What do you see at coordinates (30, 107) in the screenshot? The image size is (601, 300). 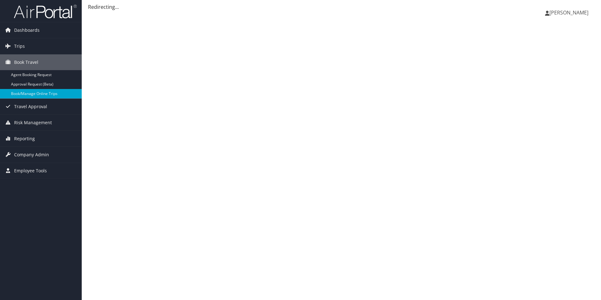 I see `span: Travel Approval` at bounding box center [30, 107].